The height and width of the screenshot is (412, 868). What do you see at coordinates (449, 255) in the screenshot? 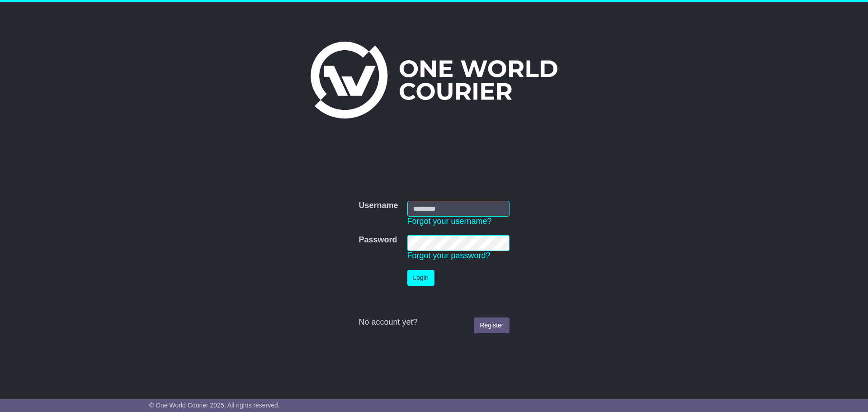
I see `a: Forgot your password?` at bounding box center [449, 255].